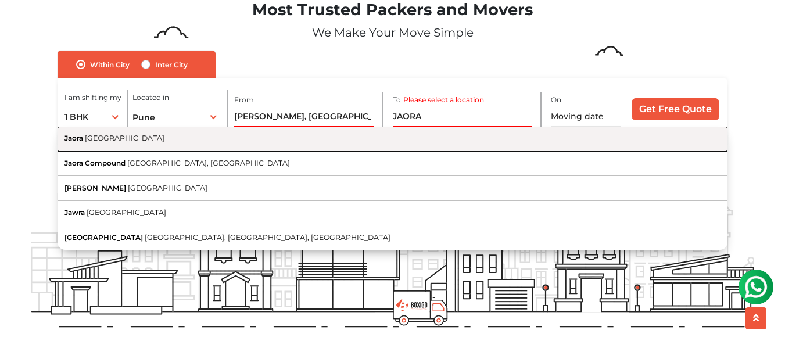 The width and height of the screenshot is (785, 348). I want to click on label: Within City, so click(110, 64).